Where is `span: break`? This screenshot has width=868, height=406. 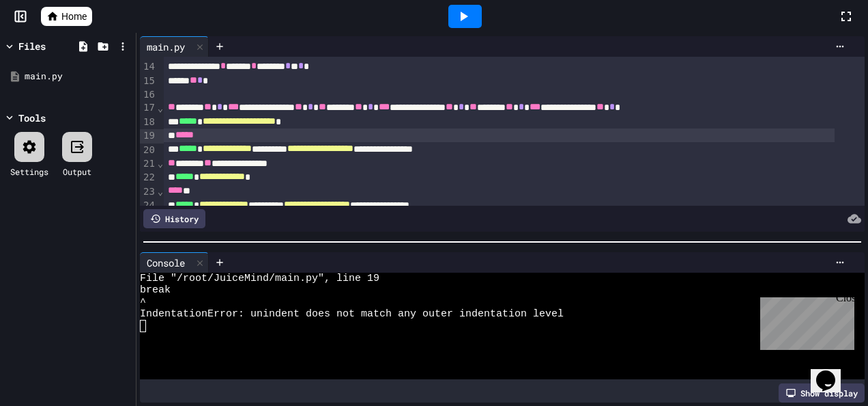 span: break is located at coordinates (155, 289).